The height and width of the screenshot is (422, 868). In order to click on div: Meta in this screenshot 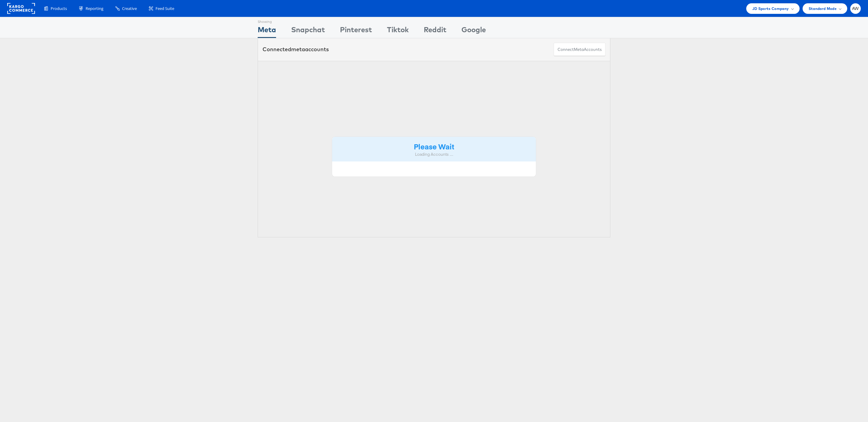, I will do `click(267, 31)`.